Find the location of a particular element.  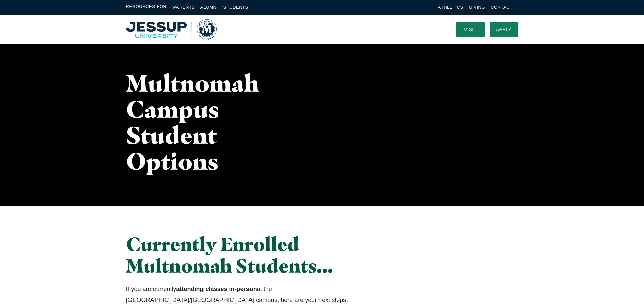

strong: attending classes in-person is located at coordinates (217, 289).